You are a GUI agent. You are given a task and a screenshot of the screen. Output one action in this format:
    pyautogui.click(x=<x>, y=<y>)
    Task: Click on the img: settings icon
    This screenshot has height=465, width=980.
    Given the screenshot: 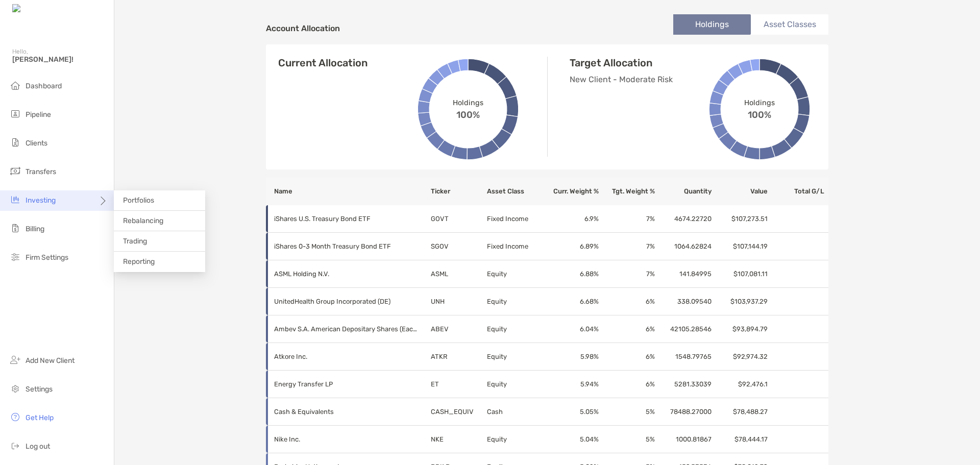 What is the action you would take?
    pyautogui.click(x=16, y=388)
    